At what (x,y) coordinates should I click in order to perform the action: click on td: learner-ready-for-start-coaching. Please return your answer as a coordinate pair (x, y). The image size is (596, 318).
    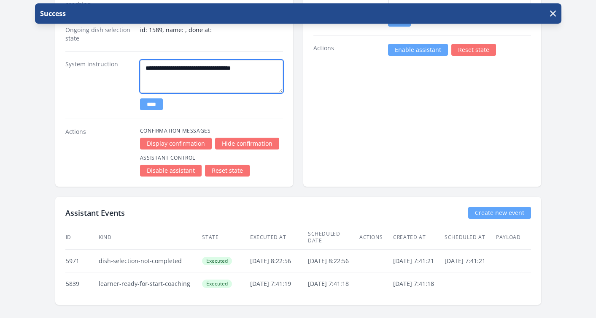
    Looking at the image, I should click on (150, 284).